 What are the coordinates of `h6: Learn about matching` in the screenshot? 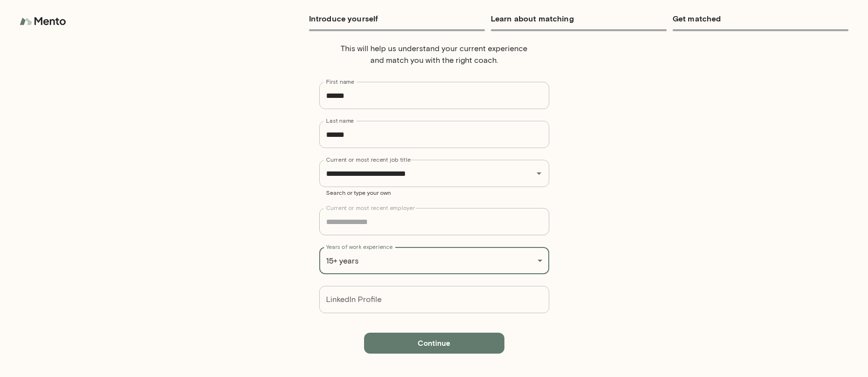 It's located at (579, 18).